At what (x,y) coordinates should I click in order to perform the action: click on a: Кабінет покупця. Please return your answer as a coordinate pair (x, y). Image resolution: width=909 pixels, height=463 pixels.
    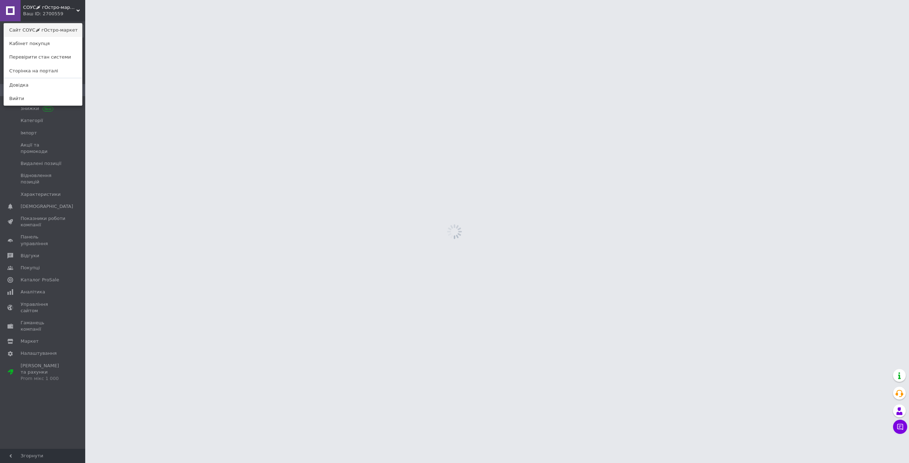
    Looking at the image, I should click on (43, 44).